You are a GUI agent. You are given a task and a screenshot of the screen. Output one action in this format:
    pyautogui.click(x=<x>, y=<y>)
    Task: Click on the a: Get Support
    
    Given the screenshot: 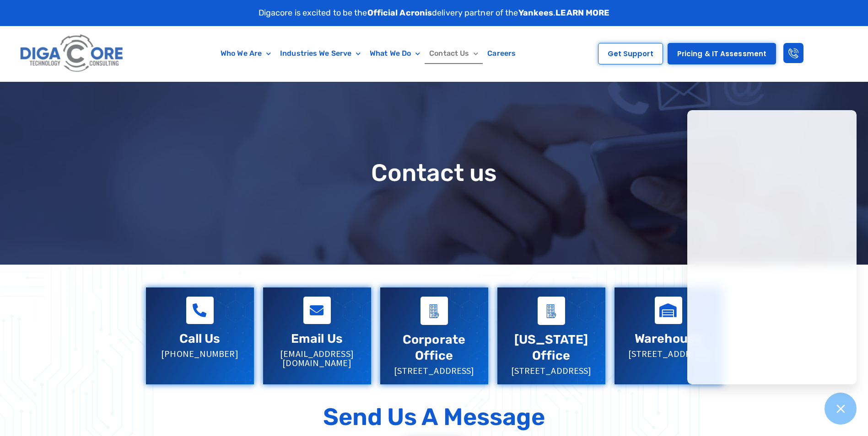 What is the action you would take?
    pyautogui.click(x=630, y=53)
    